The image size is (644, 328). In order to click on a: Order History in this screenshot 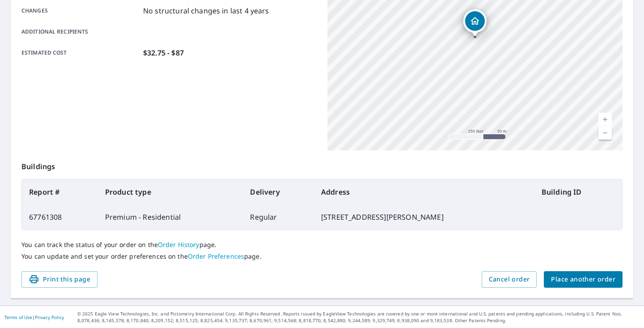, I will do `click(179, 244)`.